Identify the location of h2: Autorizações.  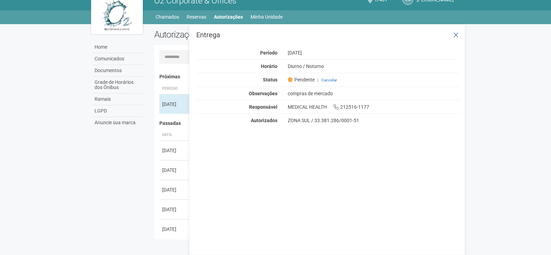
(228, 35).